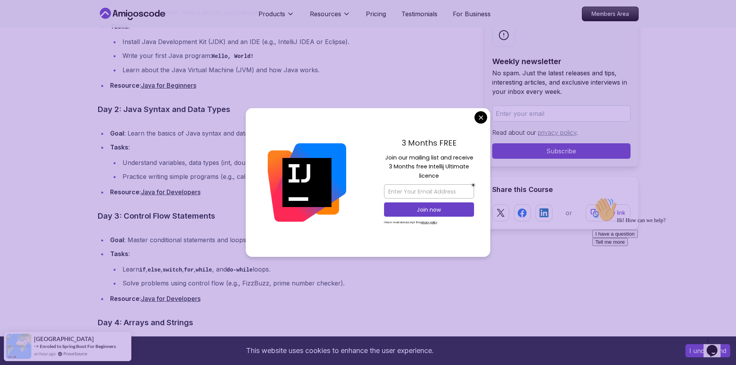 The image size is (736, 365). What do you see at coordinates (296, 70) in the screenshot?
I see `li: Learn about the Java Virtual Machine (JVM) and how Java works.` at bounding box center [296, 70].